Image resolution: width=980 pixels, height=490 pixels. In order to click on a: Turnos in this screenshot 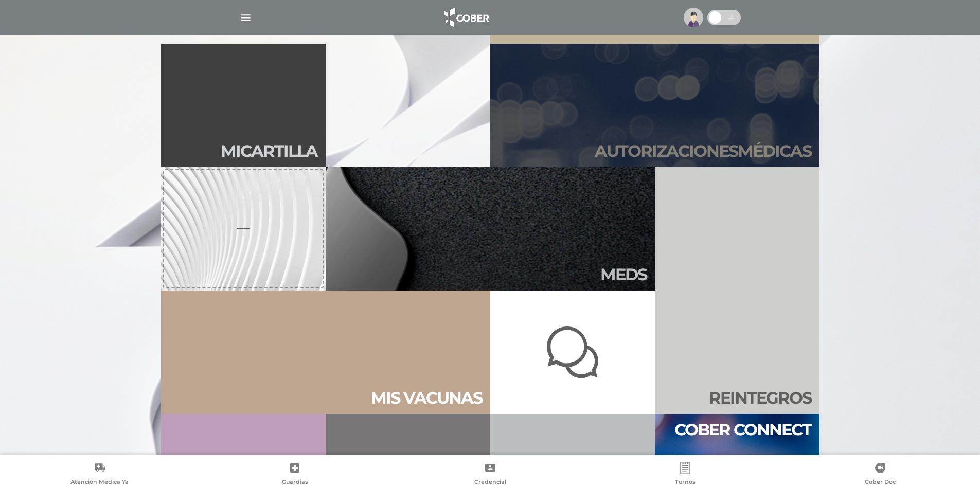, I will do `click(685, 474)`.